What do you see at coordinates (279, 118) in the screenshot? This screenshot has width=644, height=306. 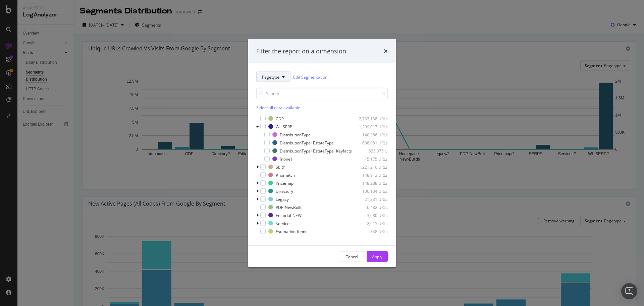 I see `div: CDP` at bounding box center [279, 118].